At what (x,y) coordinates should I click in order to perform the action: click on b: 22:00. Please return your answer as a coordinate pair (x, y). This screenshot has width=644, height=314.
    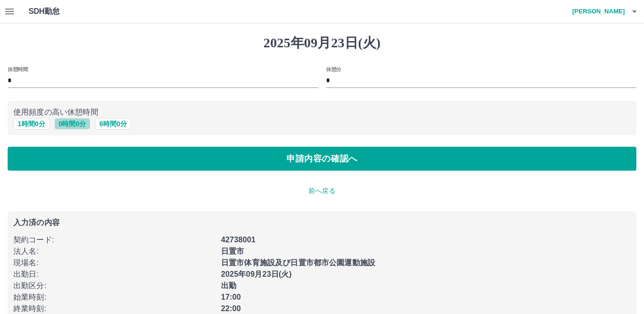
    Looking at the image, I should click on (231, 308).